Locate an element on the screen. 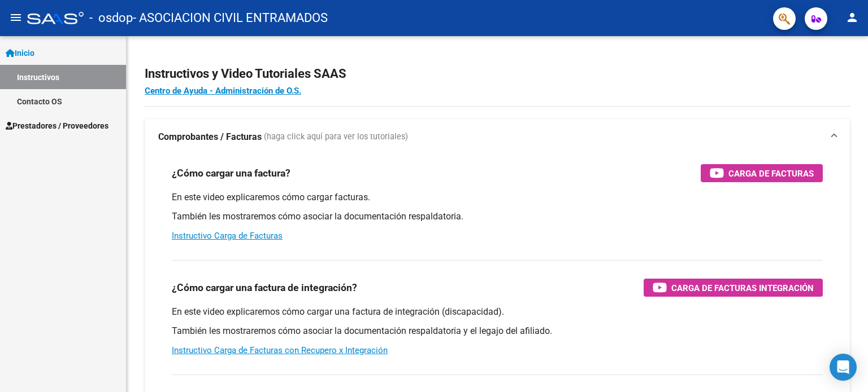 This screenshot has height=392, width=868. h2: Instructivos y Video Tutoriales SAAS is located at coordinates (497, 74).